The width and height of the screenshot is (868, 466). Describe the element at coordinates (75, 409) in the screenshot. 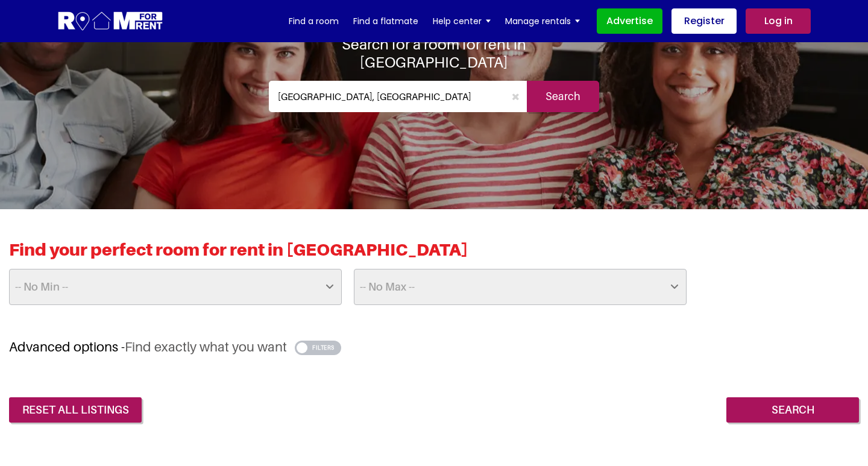

I see `a: reset all listings` at that location.